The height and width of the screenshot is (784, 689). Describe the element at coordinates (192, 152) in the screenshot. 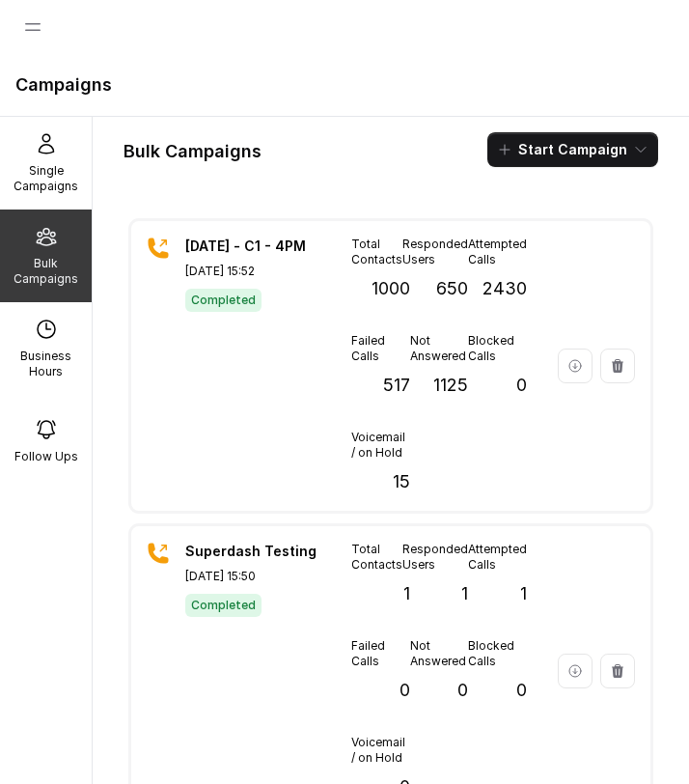

I see `h1: Bulk Campaigns` at that location.